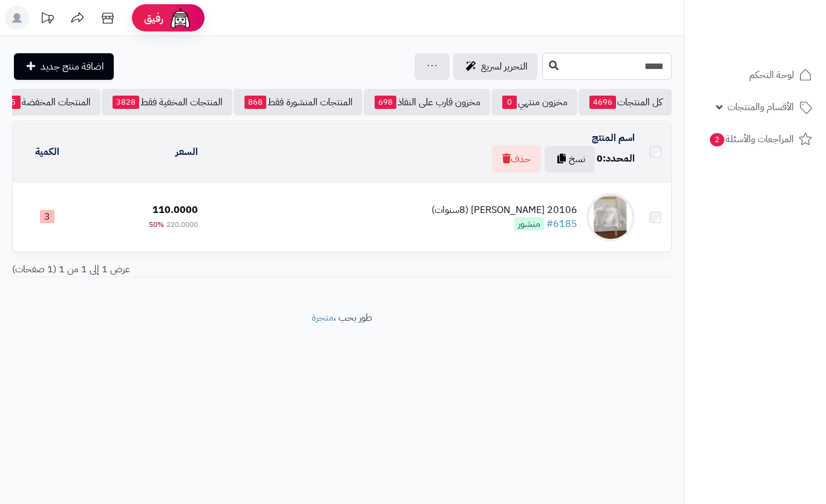 The image size is (826, 504). Describe the element at coordinates (771, 75) in the screenshot. I see `span: لوحة التحكم` at that location.